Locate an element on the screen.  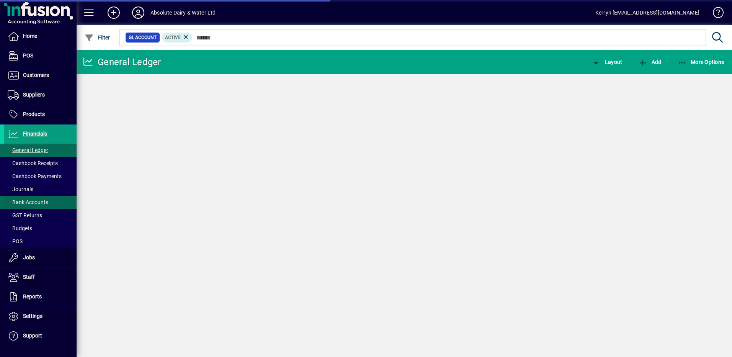
span: Customers is located at coordinates (36, 75).